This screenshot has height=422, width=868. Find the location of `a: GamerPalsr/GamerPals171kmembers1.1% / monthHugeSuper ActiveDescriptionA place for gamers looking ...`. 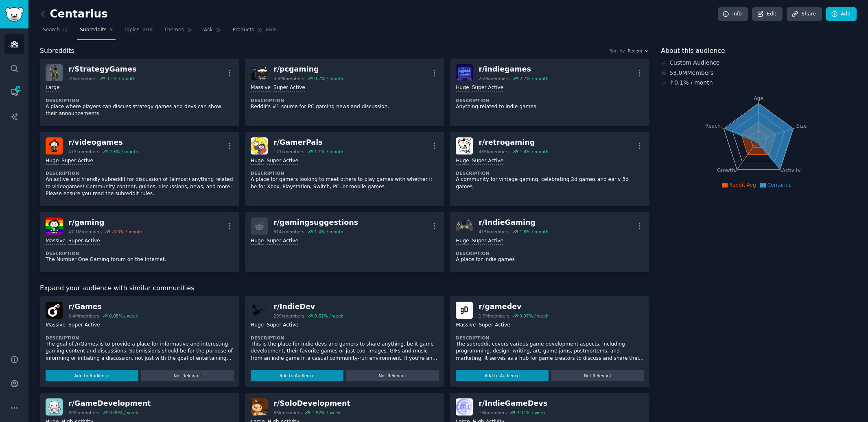

a: GamerPalsr/GamerPals171kmembers1.1% / monthHugeSuper ActiveDescriptionA place for gamers looking ... is located at coordinates (345, 169).